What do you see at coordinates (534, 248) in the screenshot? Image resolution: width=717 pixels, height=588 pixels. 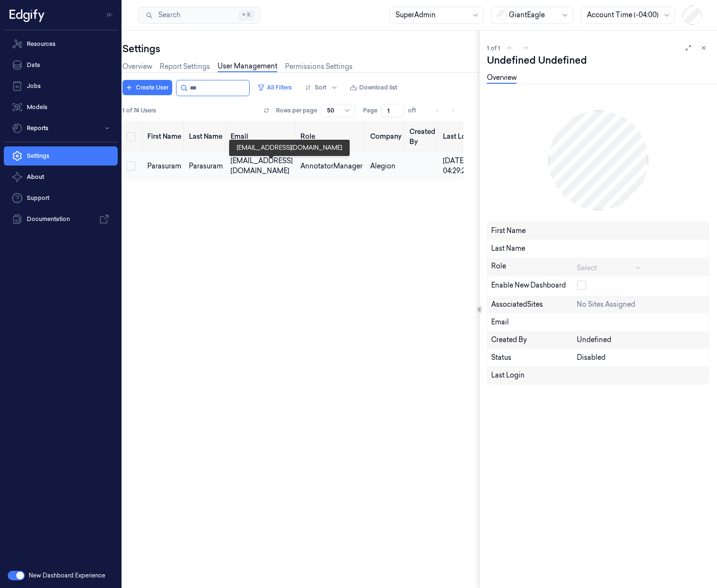 I see `div: Last Name` at bounding box center [534, 248].